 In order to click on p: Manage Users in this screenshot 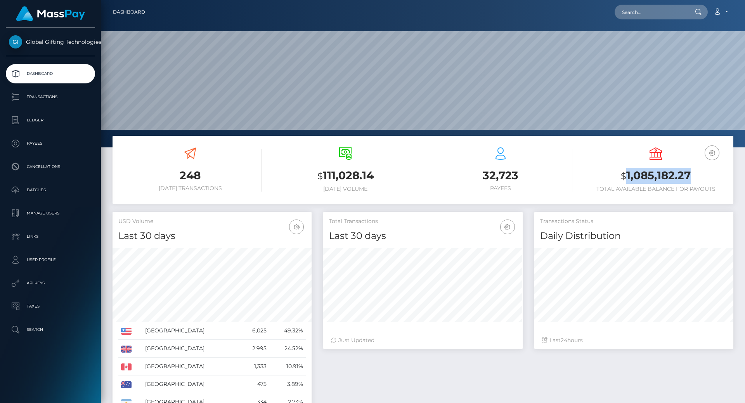, I will do `click(50, 213)`.